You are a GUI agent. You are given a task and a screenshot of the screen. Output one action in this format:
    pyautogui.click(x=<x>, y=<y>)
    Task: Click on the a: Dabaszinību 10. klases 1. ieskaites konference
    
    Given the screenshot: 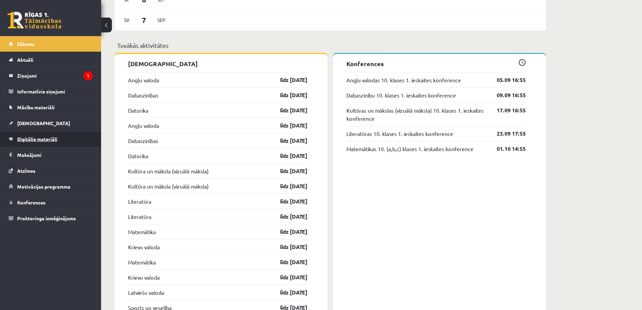 What is the action you would take?
    pyautogui.click(x=401, y=95)
    